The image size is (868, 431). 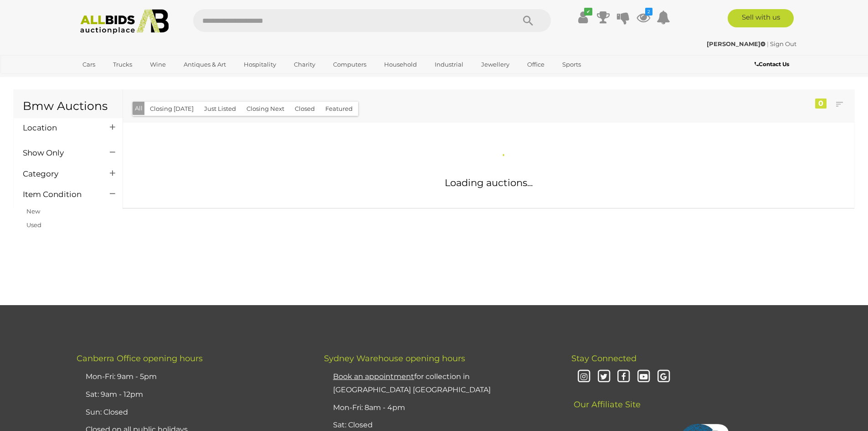 I want to click on u: Book an appointment, so click(x=374, y=376).